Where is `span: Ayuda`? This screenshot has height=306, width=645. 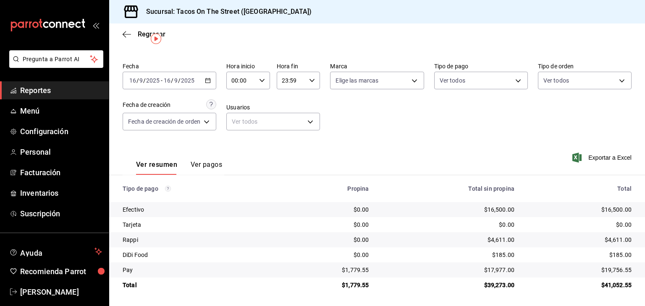
span: Ayuda is located at coordinates (55, 252).